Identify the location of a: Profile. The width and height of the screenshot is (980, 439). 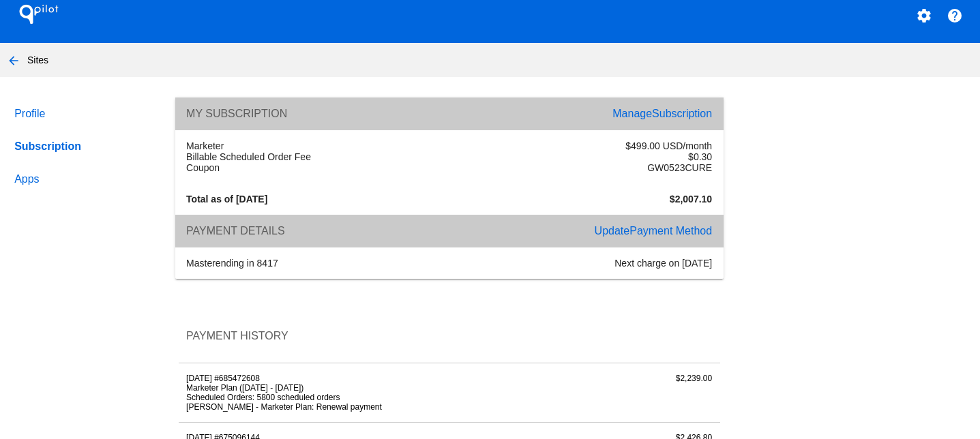
(81, 113).